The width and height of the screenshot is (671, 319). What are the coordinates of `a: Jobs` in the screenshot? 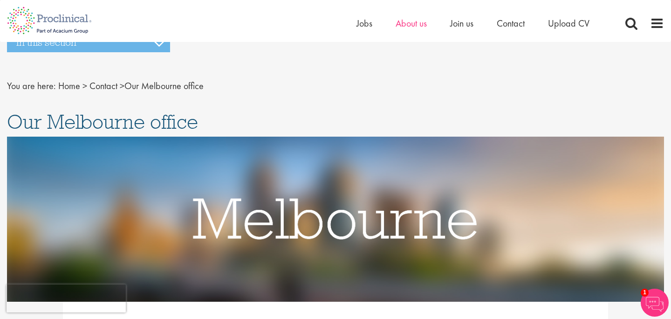 It's located at (365, 23).